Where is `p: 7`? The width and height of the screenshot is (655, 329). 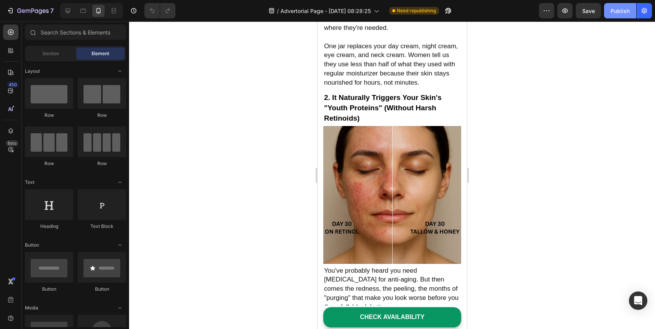 p: 7 is located at coordinates (52, 11).